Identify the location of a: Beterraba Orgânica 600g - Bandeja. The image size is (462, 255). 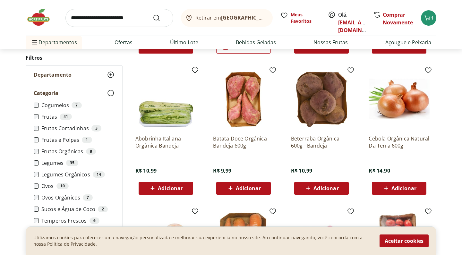
(321, 142).